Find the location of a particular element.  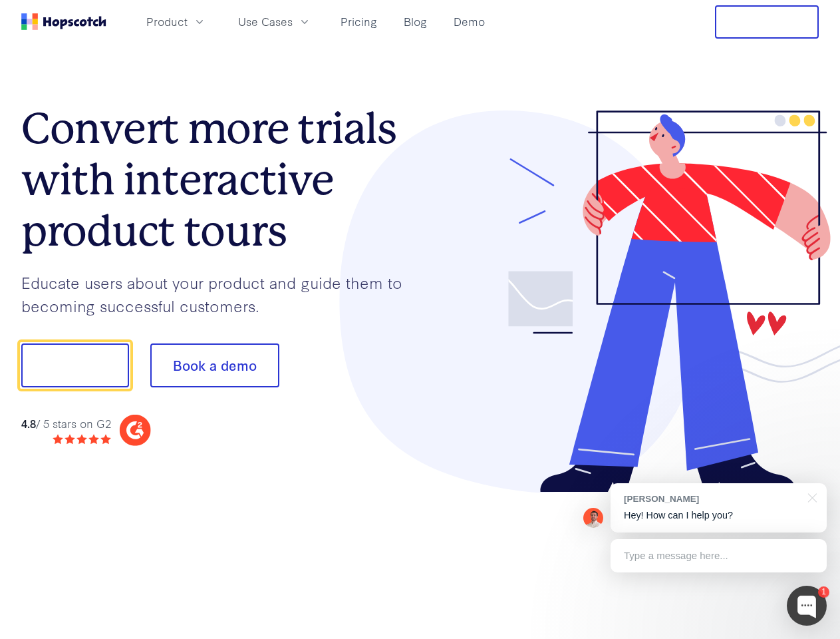

a: Demo is located at coordinates (469, 21).